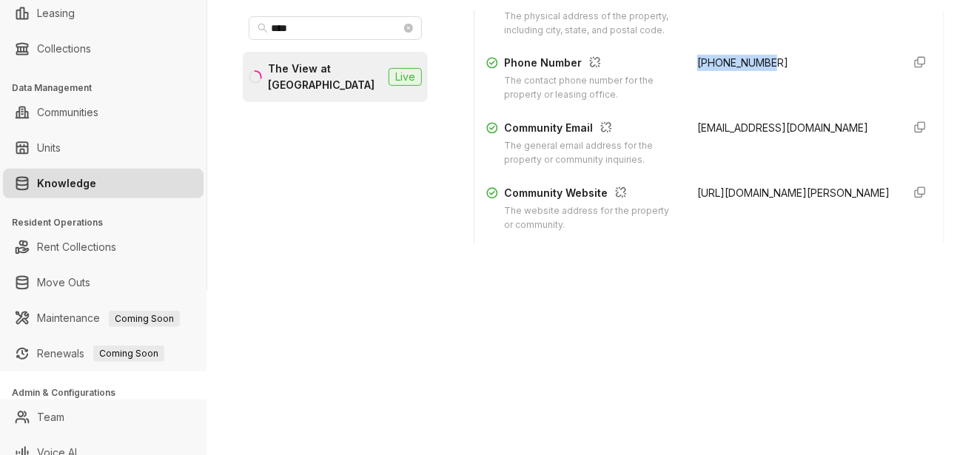  I want to click on div: The website address for the property or community., so click(591, 219).